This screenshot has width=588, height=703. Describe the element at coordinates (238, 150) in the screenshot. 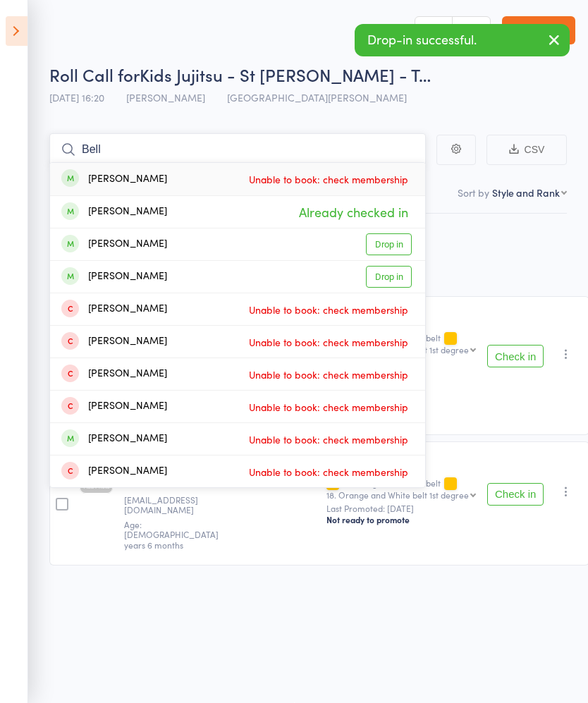

I see `input: Search by name` at that location.